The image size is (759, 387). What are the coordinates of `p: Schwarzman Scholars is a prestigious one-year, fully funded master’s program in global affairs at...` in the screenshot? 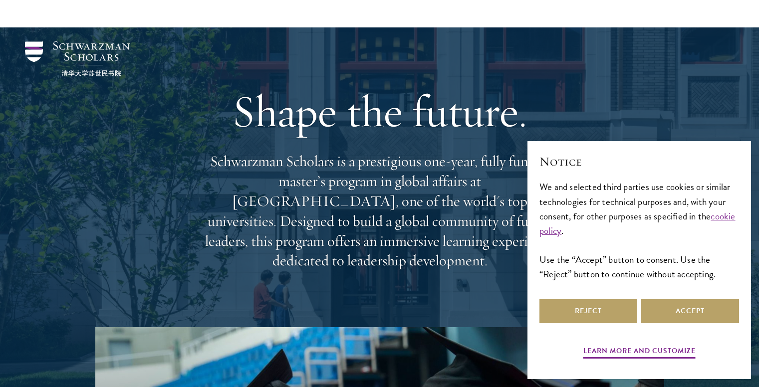 It's located at (380, 211).